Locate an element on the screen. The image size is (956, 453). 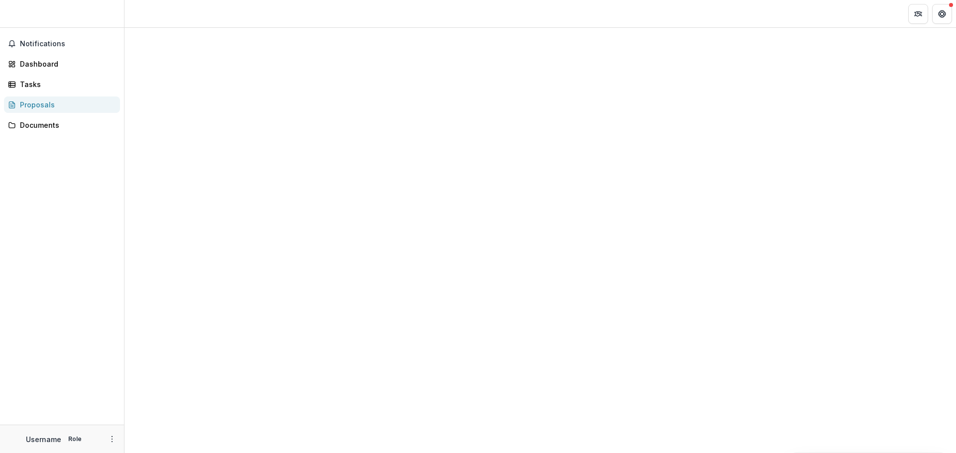
a: Proposals is located at coordinates (62, 105).